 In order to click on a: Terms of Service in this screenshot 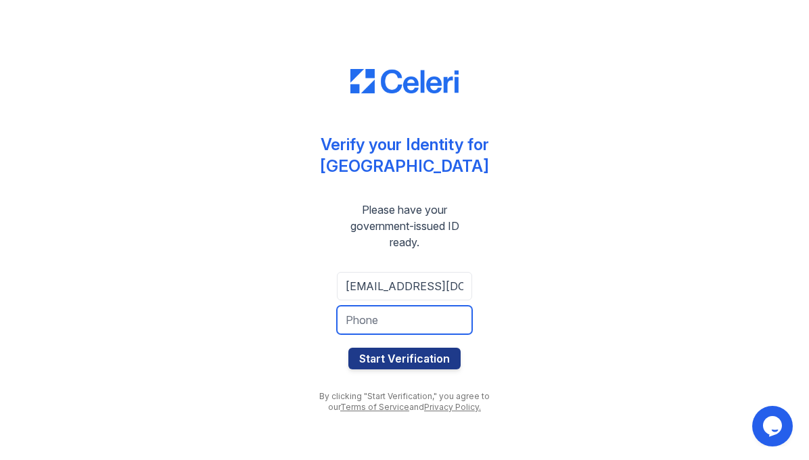, I will do `click(375, 407)`.